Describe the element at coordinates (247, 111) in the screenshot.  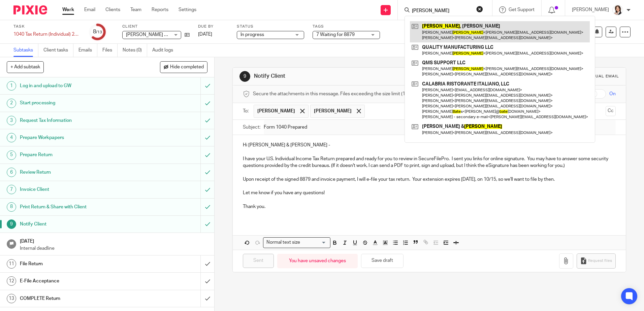
I see `label: To:` at that location.